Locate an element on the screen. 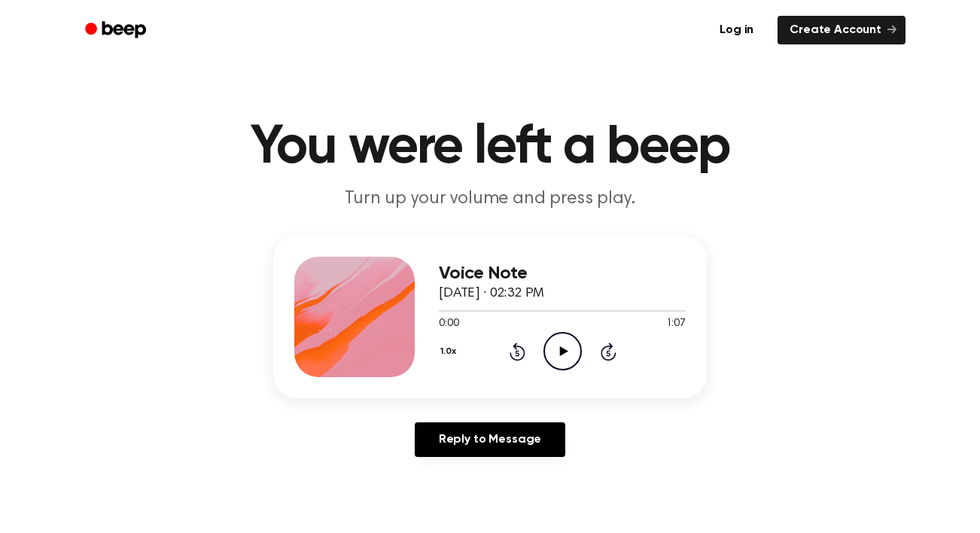  h1: You were left a beep is located at coordinates (490, 147).